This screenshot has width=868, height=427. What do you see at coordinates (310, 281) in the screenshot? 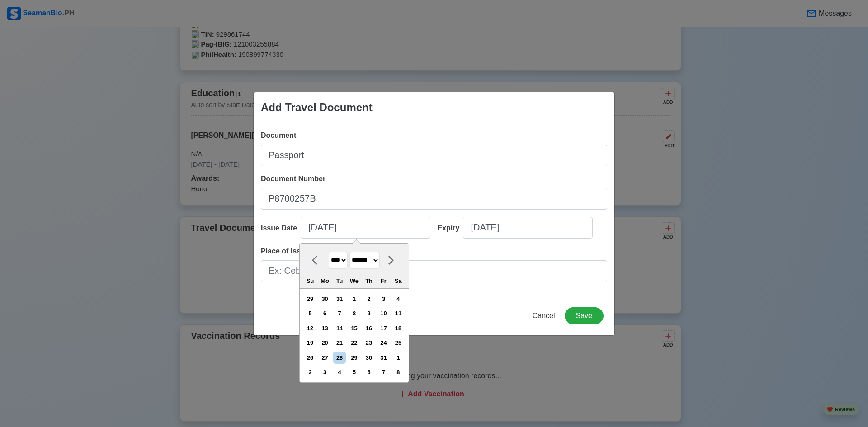
I see `div: Su` at bounding box center [310, 281].